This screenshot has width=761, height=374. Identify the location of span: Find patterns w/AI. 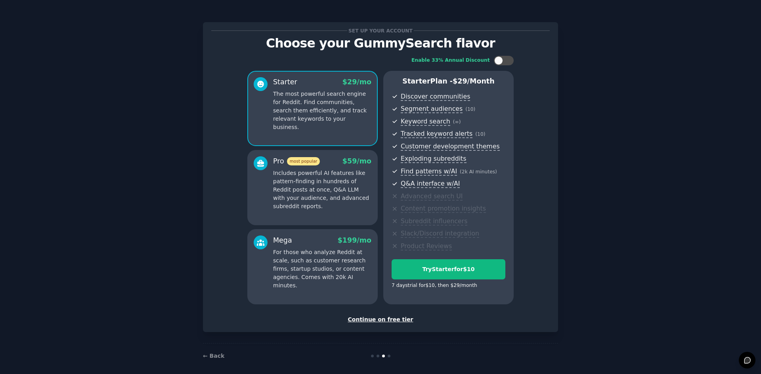
(429, 172).